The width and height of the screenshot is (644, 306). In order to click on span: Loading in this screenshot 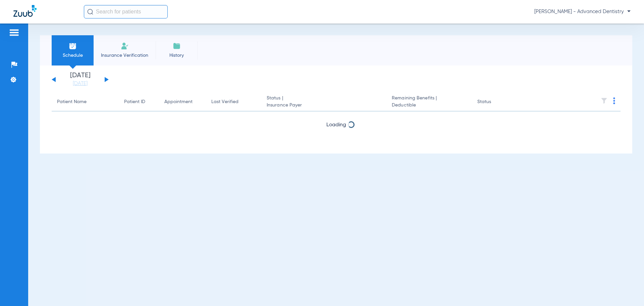, I will do `click(336, 125)`.